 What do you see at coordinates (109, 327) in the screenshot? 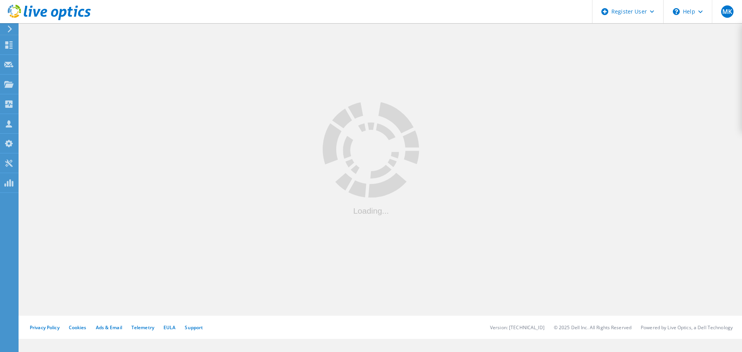
I see `a: Ads & Email` at bounding box center [109, 327].